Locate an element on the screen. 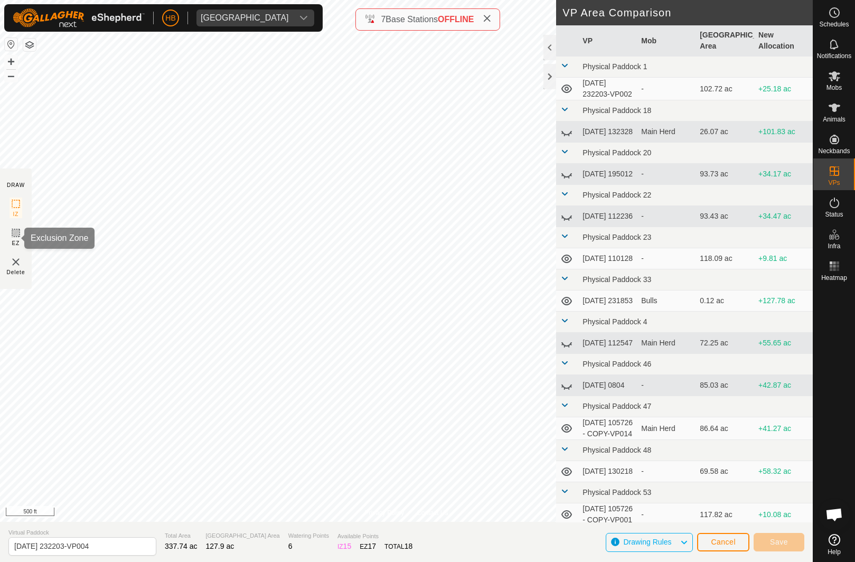 The width and height of the screenshot is (855, 562). a: Help is located at coordinates (834, 544).